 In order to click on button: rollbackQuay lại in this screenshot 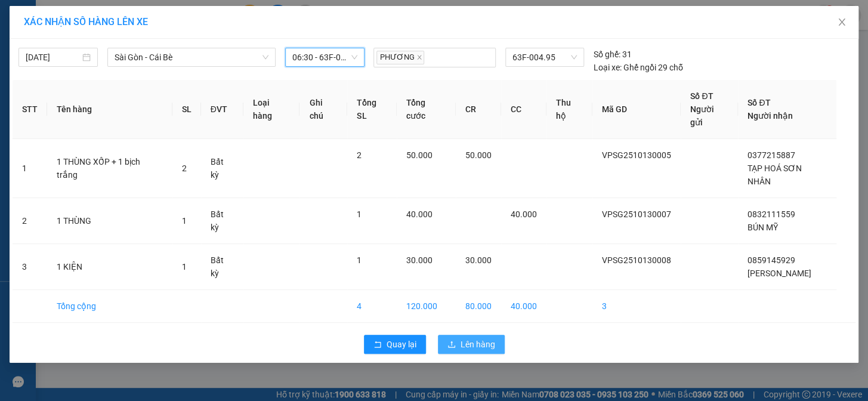, I will do `click(395, 345)`.